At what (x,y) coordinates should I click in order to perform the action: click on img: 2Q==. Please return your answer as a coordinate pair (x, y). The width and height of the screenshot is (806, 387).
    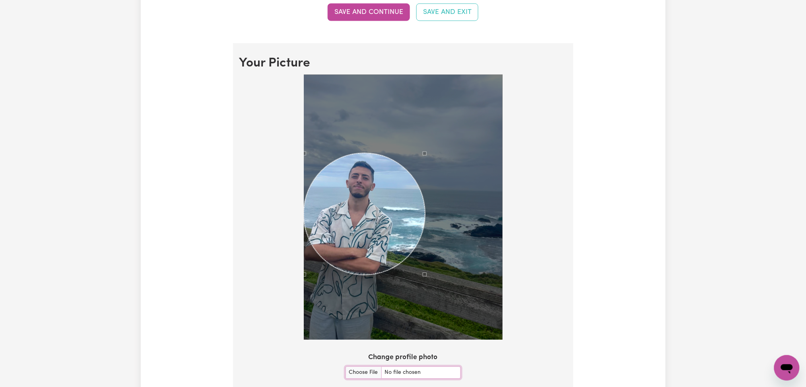
    Looking at the image, I should click on (403, 207).